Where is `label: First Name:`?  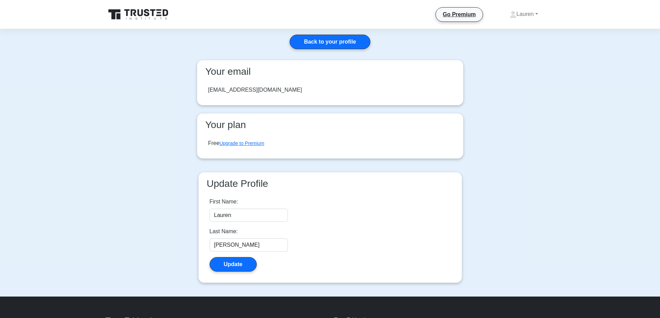
label: First Name: is located at coordinates (224, 202).